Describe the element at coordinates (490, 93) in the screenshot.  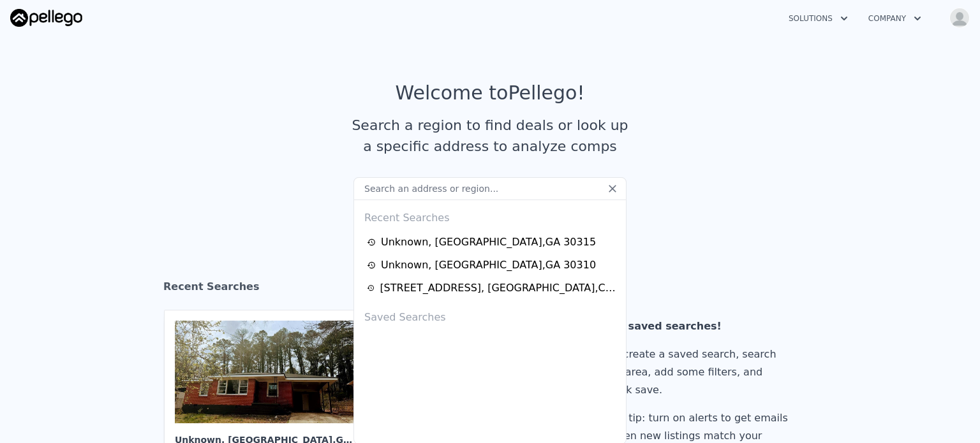
I see `div: Welcome to Pellego !` at that location.